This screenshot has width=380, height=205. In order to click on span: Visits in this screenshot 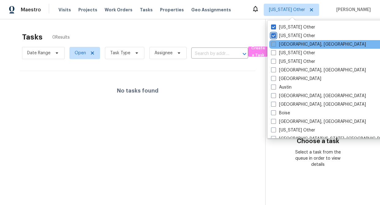, I will do `click(65, 10)`.